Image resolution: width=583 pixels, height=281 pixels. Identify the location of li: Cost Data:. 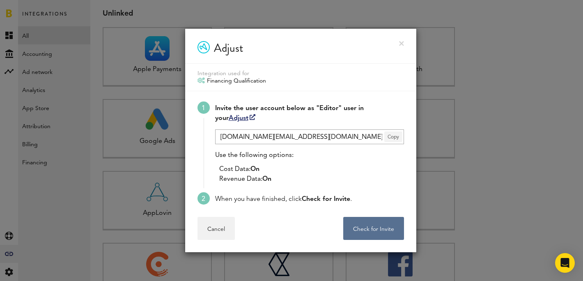
(311, 169).